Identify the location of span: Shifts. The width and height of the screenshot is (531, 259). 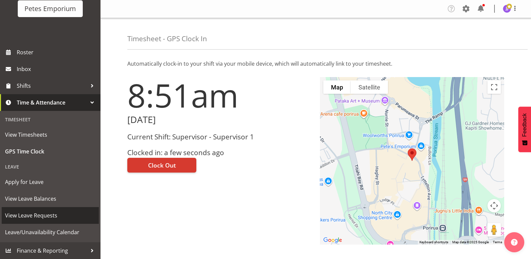
(52, 86).